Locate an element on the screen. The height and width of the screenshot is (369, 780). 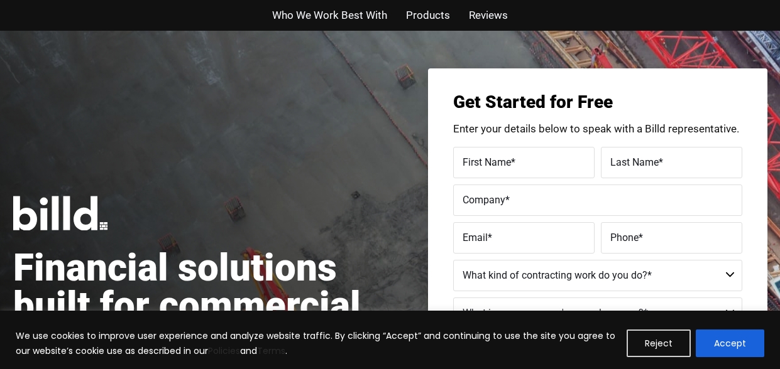
h3: Get Started for Free is located at coordinates (597, 102).